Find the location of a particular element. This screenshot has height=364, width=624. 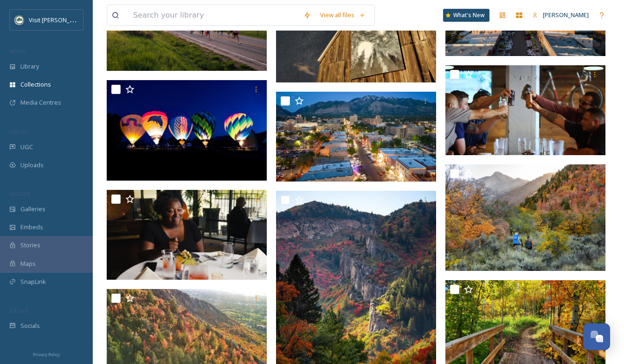

span: Galleries is located at coordinates (33, 209).